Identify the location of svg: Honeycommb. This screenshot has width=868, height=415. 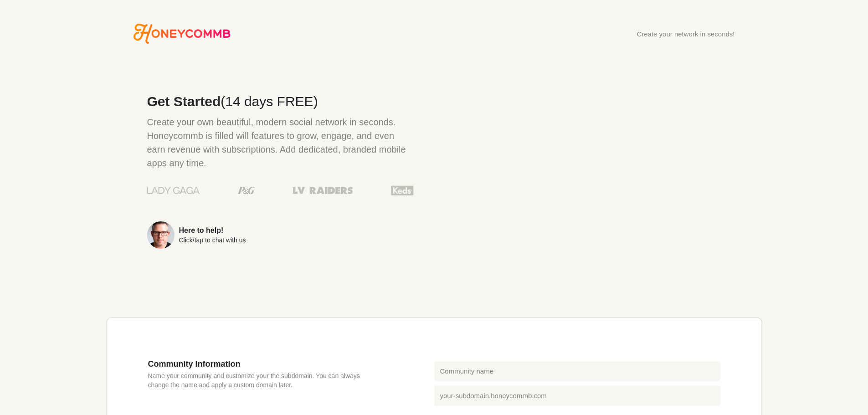
(182, 34).